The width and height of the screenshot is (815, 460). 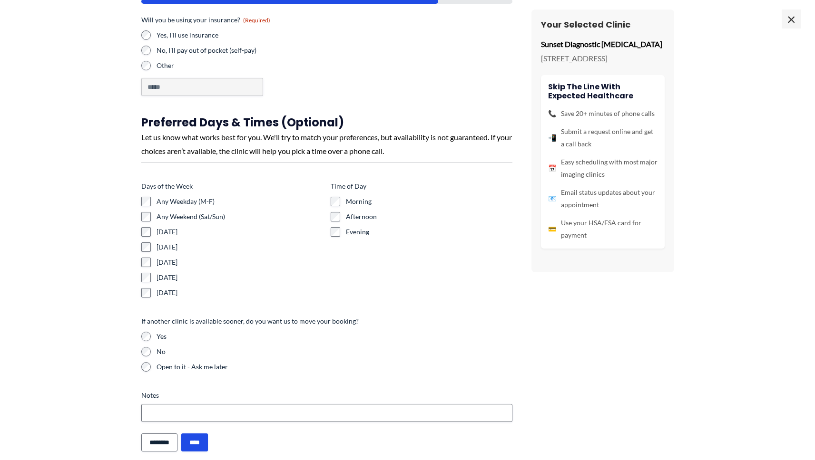 I want to click on label: No, so click(x=334, y=352).